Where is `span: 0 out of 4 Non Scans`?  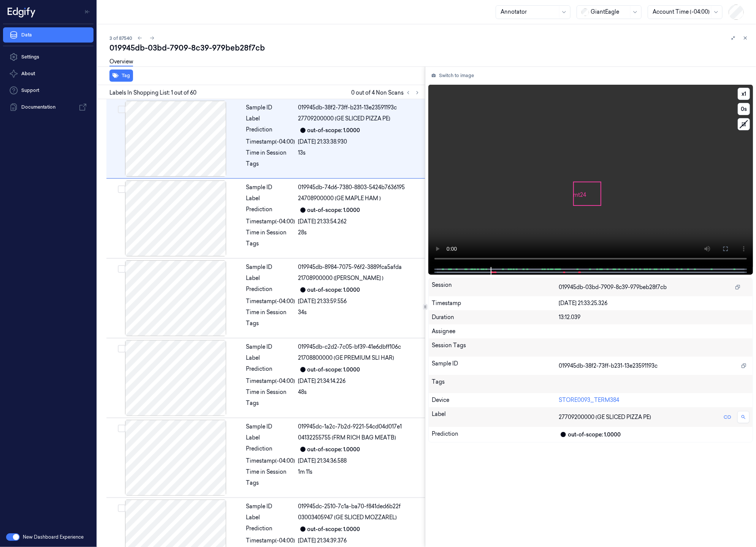 span: 0 out of 4 Non Scans is located at coordinates (387, 93).